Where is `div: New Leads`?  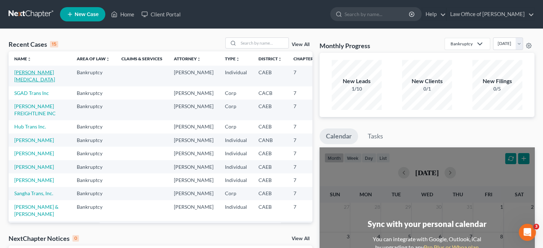 div: New Leads is located at coordinates (357, 81).